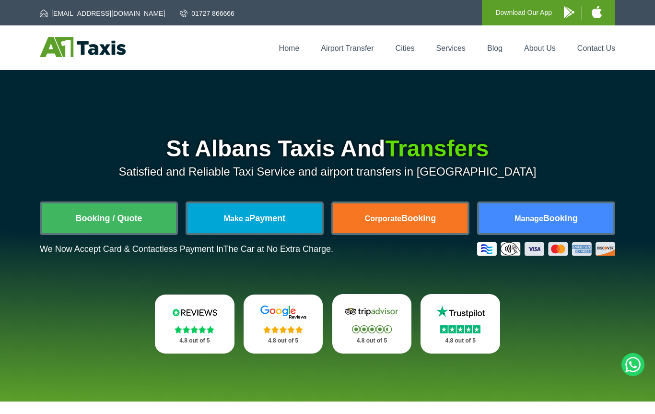 This screenshot has height=414, width=655. What do you see at coordinates (283, 324) in the screenshot?
I see `a: Google Stars 4.8 out of 5` at bounding box center [283, 324].